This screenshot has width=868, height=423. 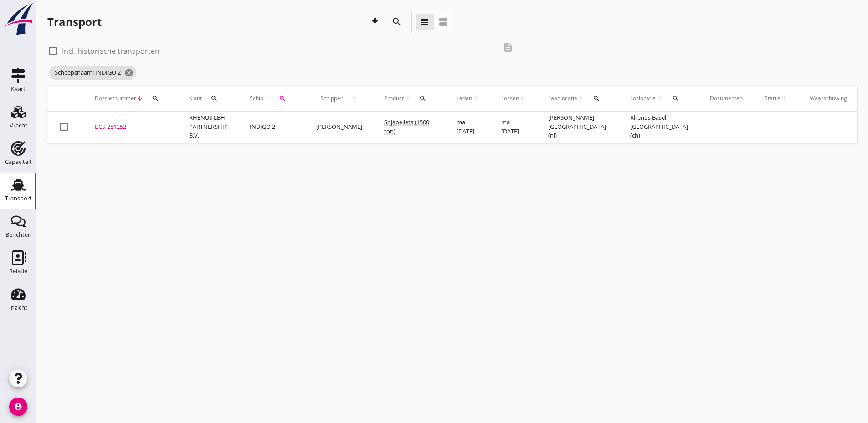 I want to click on td: INDIGO 2, so click(x=272, y=127).